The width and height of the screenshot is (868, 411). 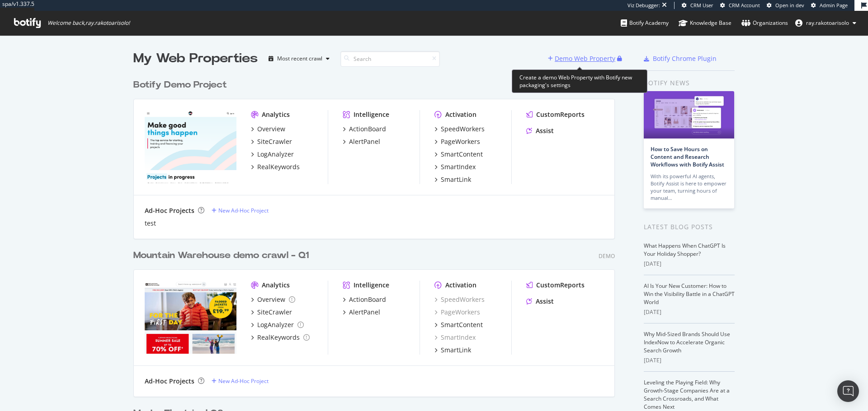 I want to click on a: PageWorkers, so click(x=457, y=312).